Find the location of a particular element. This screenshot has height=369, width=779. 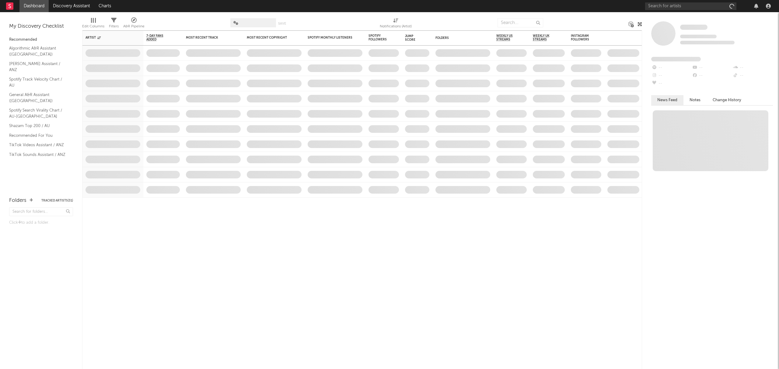

a: Some Artist is located at coordinates (694, 27).